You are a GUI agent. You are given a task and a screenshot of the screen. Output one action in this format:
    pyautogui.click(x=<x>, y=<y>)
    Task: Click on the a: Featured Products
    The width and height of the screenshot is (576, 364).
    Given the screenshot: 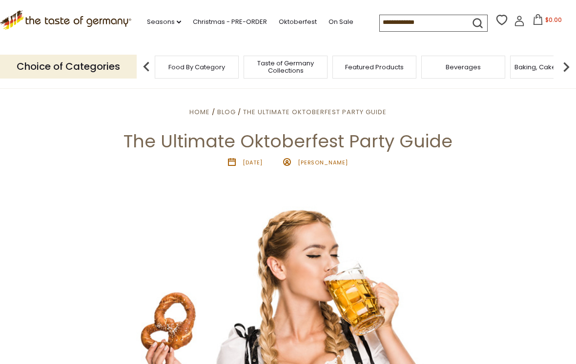 What is the action you would take?
    pyautogui.click(x=374, y=67)
    